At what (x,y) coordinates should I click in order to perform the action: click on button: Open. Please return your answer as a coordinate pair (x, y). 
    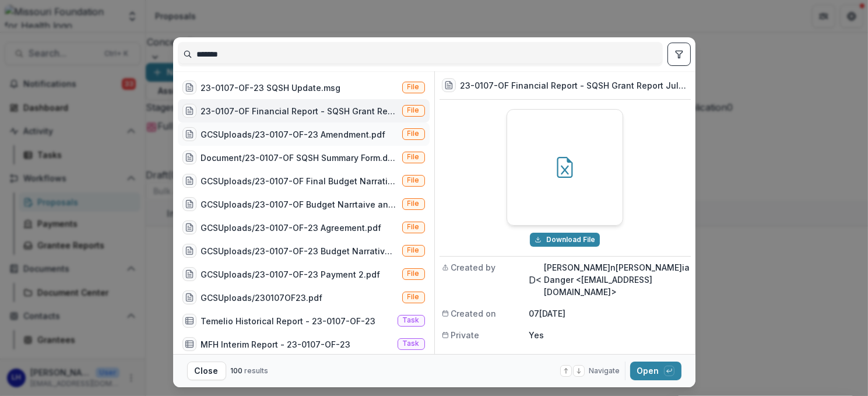
    Looking at the image, I should click on (656, 371).